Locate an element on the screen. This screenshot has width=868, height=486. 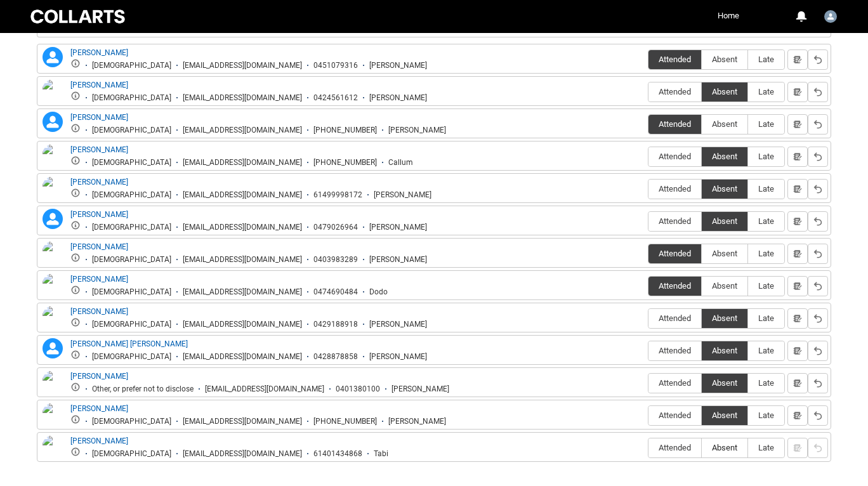
div: 0451079316 is located at coordinates (335, 66).